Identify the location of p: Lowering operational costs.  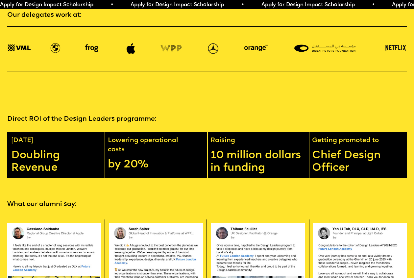
(155, 145).